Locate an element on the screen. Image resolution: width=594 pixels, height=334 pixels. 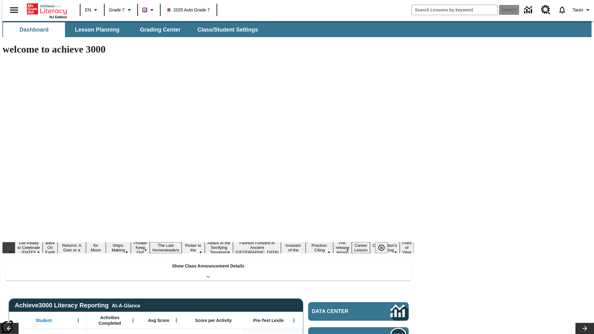
button: Open side menu is located at coordinates (14, 10).